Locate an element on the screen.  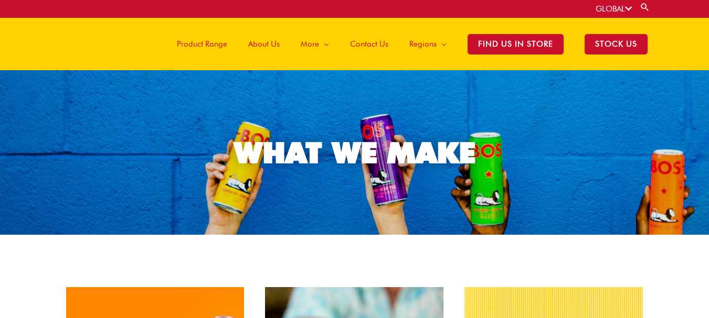
span: About Us is located at coordinates (264, 44).